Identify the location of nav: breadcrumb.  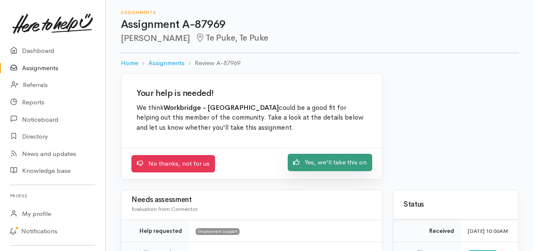
(320, 63).